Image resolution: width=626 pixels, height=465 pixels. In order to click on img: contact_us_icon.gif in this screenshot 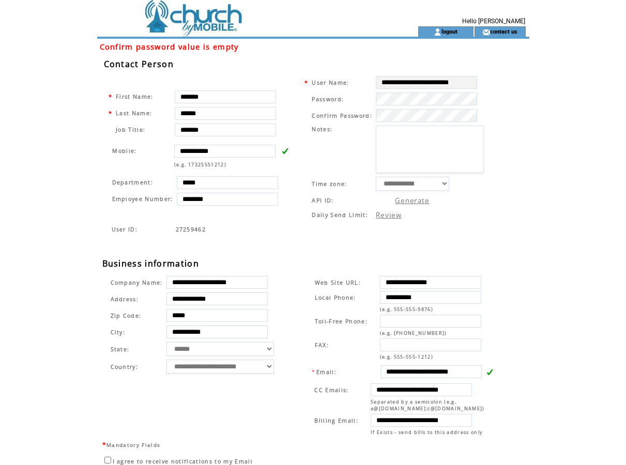, I will do `click(486, 32)`.